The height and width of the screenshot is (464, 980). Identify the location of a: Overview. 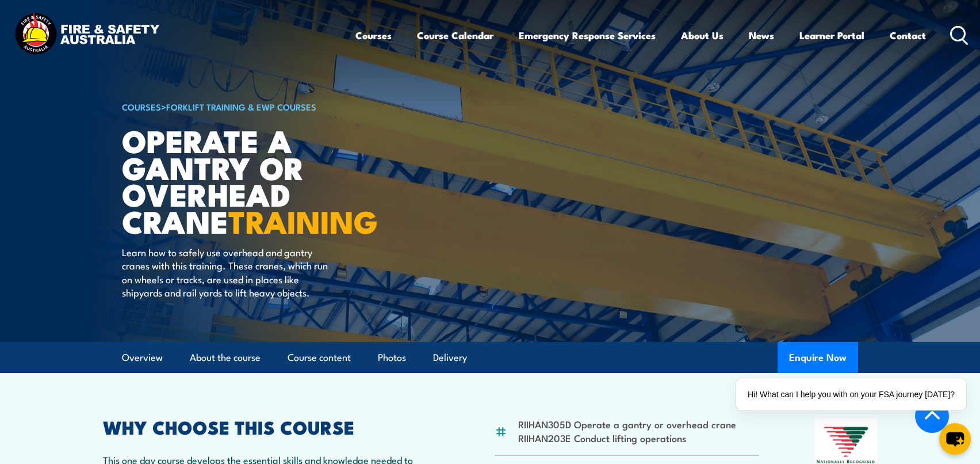
(142, 357).